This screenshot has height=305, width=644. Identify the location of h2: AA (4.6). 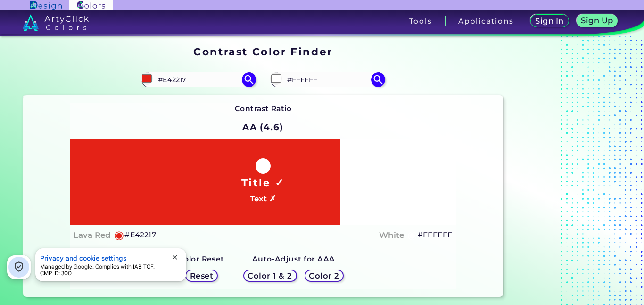
(263, 127).